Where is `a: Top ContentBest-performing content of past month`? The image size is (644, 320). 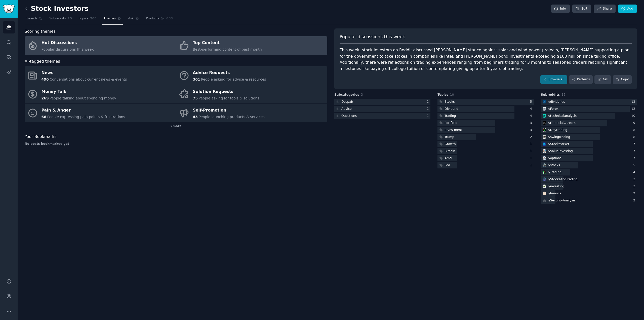 a: Top ContentBest-performing content of past month is located at coordinates (252, 46).